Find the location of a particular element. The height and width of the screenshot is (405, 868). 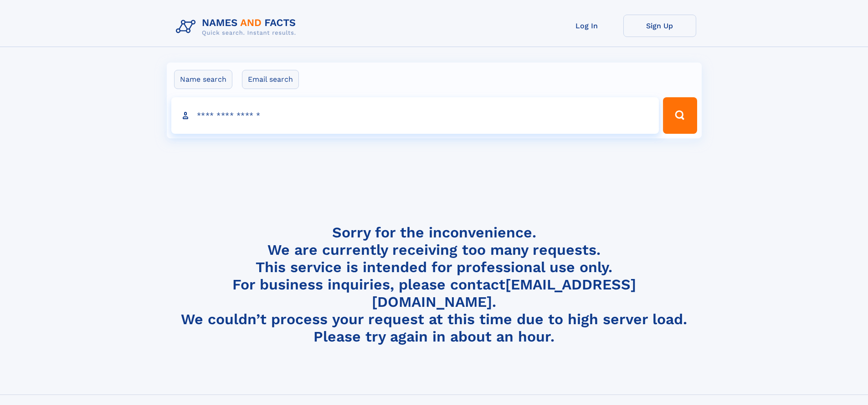

label: Email search is located at coordinates (270, 80).